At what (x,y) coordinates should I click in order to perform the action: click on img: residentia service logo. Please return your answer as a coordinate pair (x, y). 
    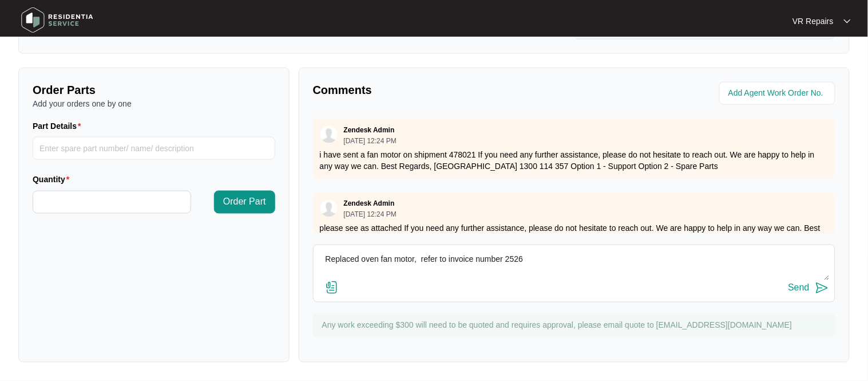
    Looking at the image, I should click on (57, 20).